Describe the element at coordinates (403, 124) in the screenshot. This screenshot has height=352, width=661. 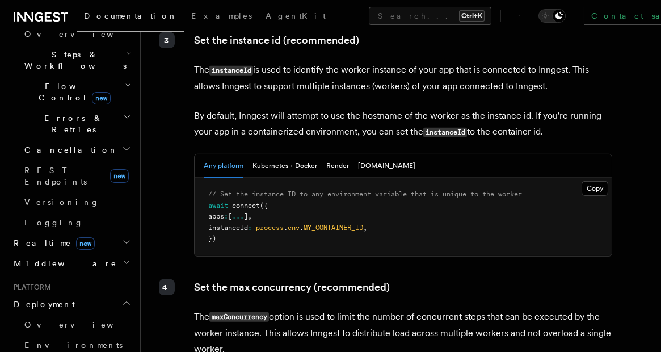
I see `p: By default, Inngest will attempt to use the hostname of the worker as the instance id. If you're ...` at that location.